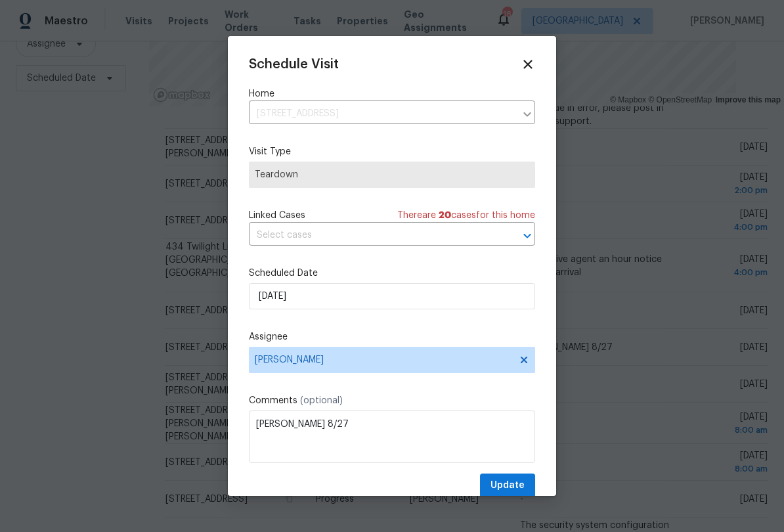  Describe the element at coordinates (466, 215) in the screenshot. I see `span: There are case s for this home` at that location.